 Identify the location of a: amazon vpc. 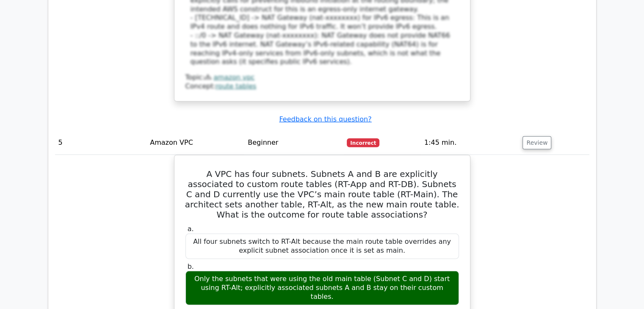
(234, 77).